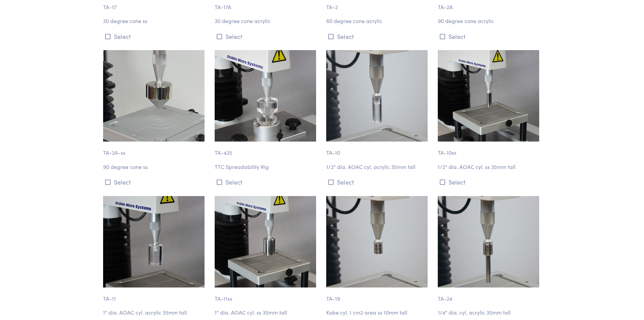 The height and width of the screenshot is (320, 644). I want to click on p: 90 degree cone ss, so click(155, 167).